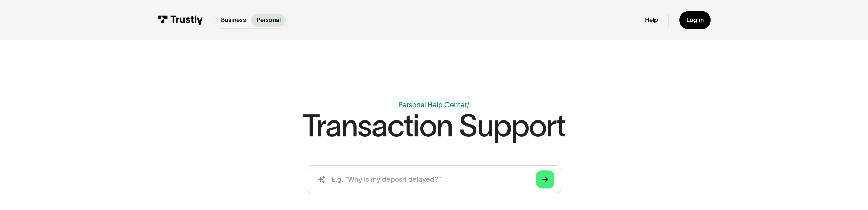 The image size is (868, 210). Describe the element at coordinates (432, 105) in the screenshot. I see `a: Personal Help Center` at that location.